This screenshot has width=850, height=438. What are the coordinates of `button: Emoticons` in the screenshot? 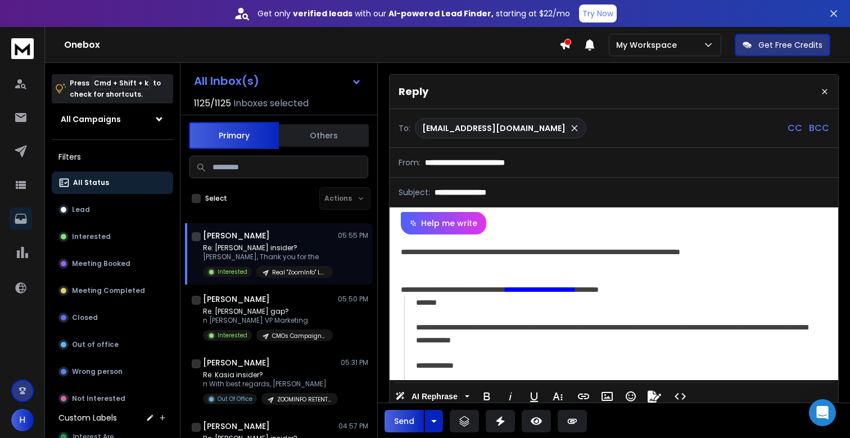 It's located at (631, 396).